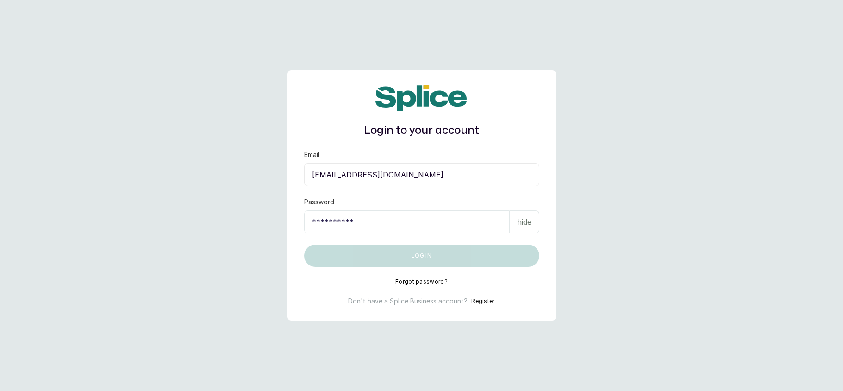 This screenshot has width=843, height=391. Describe the element at coordinates (422, 174) in the screenshot. I see `input: email@acme.com` at that location.